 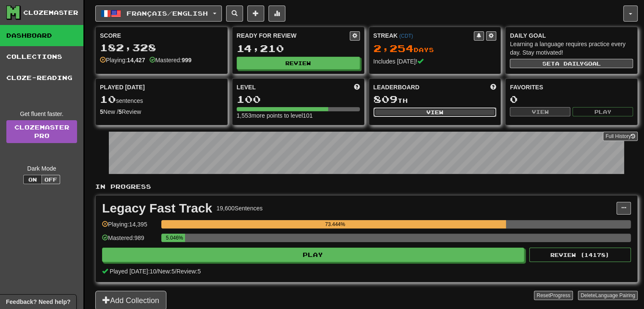 I want to click on a: ClozemasterPro, so click(x=42, y=132).